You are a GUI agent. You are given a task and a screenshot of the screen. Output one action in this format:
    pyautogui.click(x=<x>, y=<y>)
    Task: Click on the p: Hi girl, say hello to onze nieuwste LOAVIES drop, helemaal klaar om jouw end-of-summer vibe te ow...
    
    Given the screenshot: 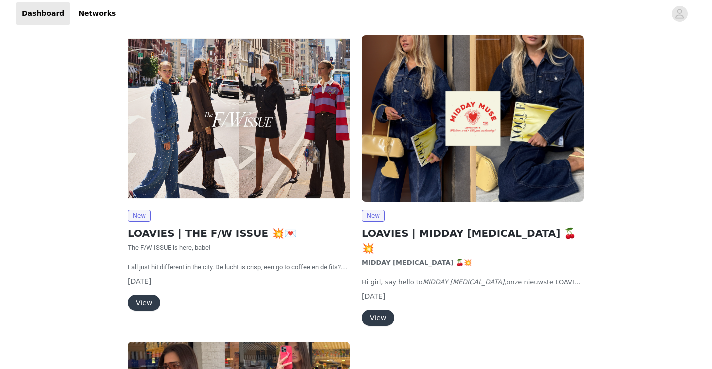 What is the action you would take?
    pyautogui.click(x=473, y=282)
    